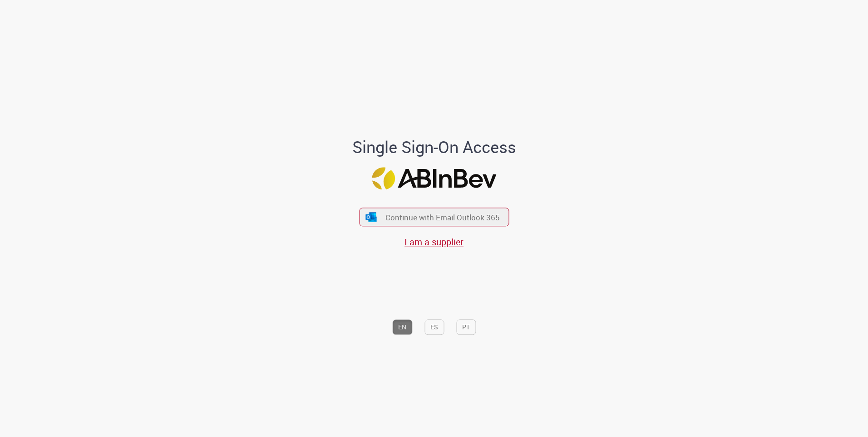  What do you see at coordinates (434, 148) in the screenshot?
I see `h1: Single Sign-On Access` at bounding box center [434, 148].